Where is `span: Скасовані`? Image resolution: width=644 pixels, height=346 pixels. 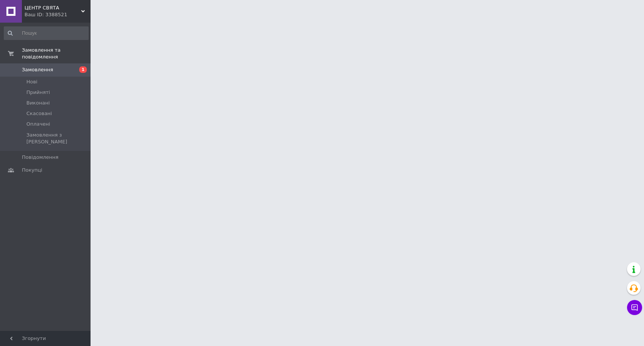
span: Скасовані is located at coordinates (39, 114).